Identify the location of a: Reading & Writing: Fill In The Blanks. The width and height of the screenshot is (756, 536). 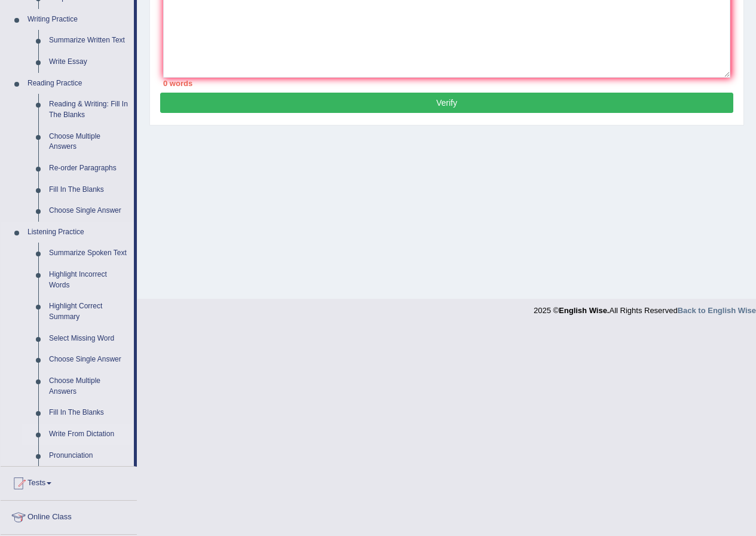
(89, 109).